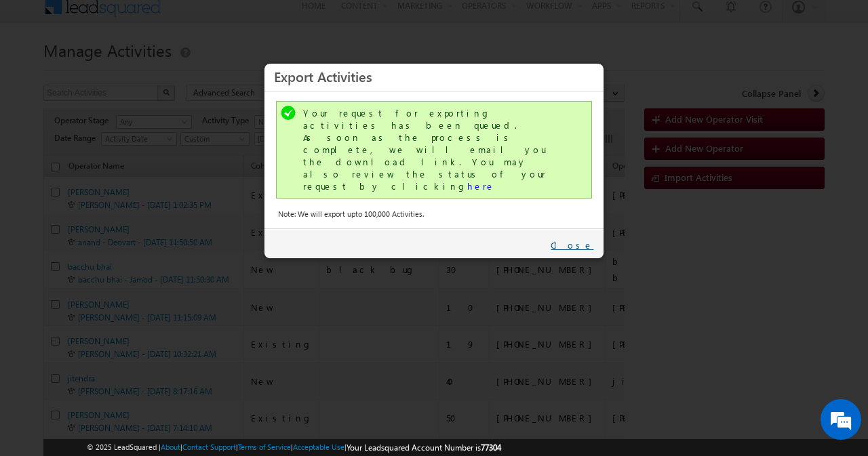 The height and width of the screenshot is (456, 868). What do you see at coordinates (571, 245) in the screenshot?
I see `a: Close` at bounding box center [571, 245].